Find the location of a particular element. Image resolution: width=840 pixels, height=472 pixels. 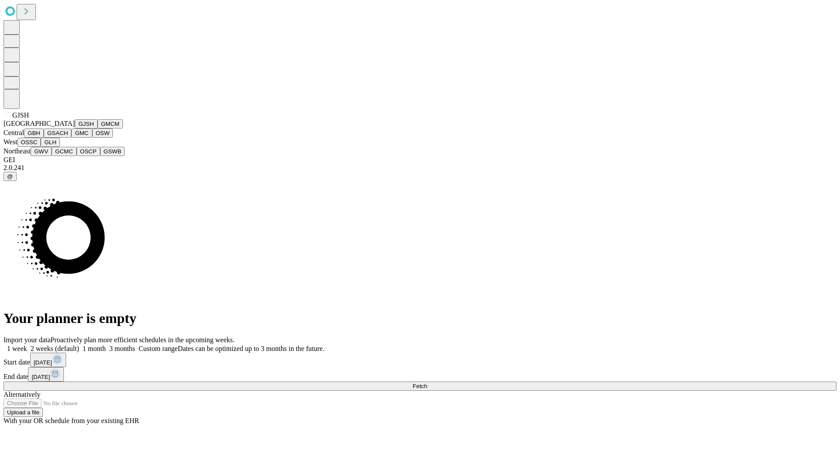

button: GMCM is located at coordinates (110, 124).